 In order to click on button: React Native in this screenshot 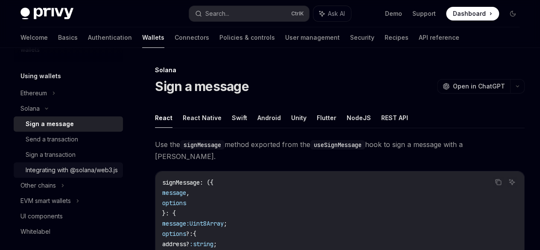, I will do `click(202, 117)`.